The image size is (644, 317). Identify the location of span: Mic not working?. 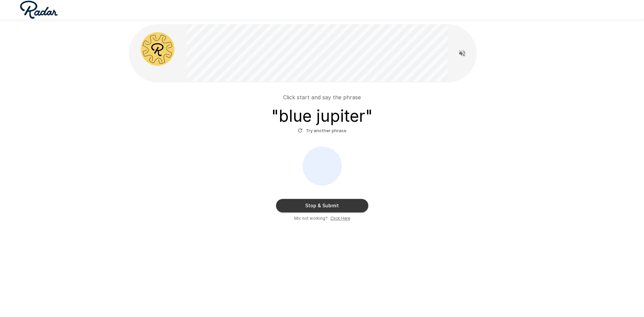
(311, 218).